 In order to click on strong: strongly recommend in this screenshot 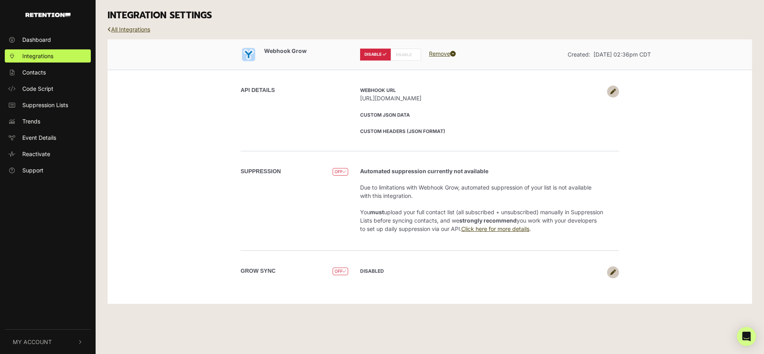, I will do `click(488, 220)`.